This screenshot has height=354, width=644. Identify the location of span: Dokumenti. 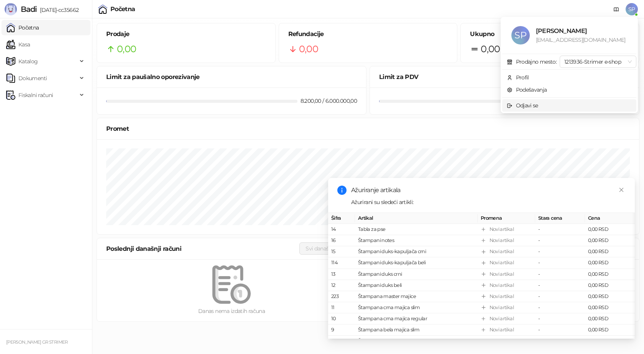
(33, 78).